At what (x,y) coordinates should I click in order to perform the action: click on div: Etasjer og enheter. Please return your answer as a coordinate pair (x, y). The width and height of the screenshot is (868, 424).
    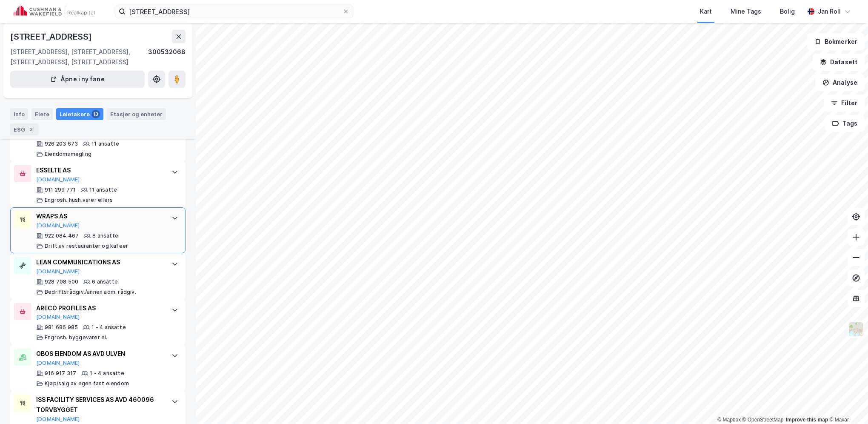
    Looking at the image, I should click on (136, 114).